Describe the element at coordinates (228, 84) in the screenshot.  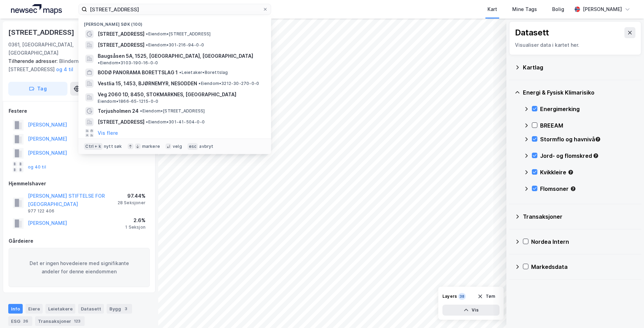
I see `span: Eiendom • 3212-30-270-0-0` at that location.